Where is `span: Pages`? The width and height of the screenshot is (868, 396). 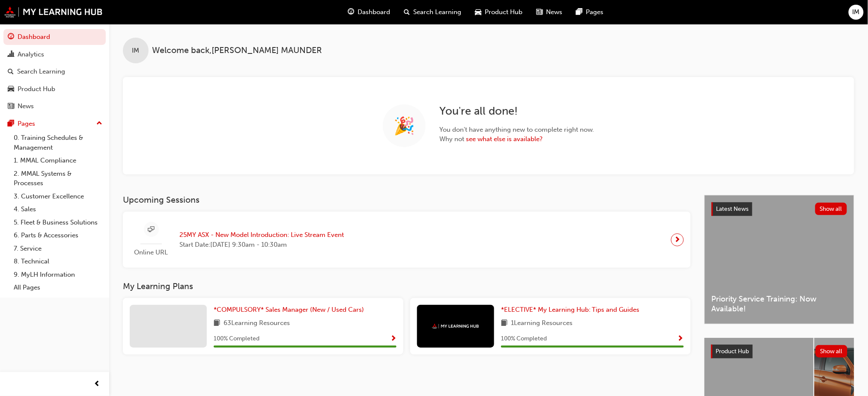
span: Pages is located at coordinates (595, 12).